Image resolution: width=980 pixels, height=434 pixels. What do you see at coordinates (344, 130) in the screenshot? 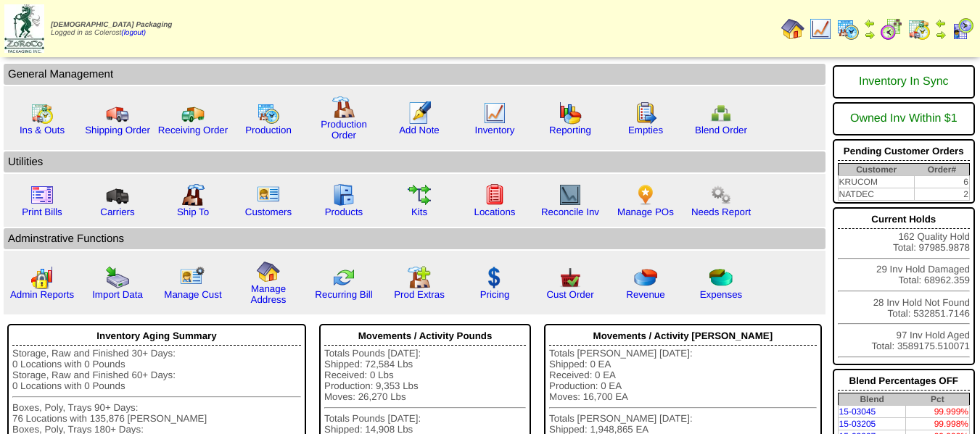
I see `a: Production Order` at bounding box center [344, 130].